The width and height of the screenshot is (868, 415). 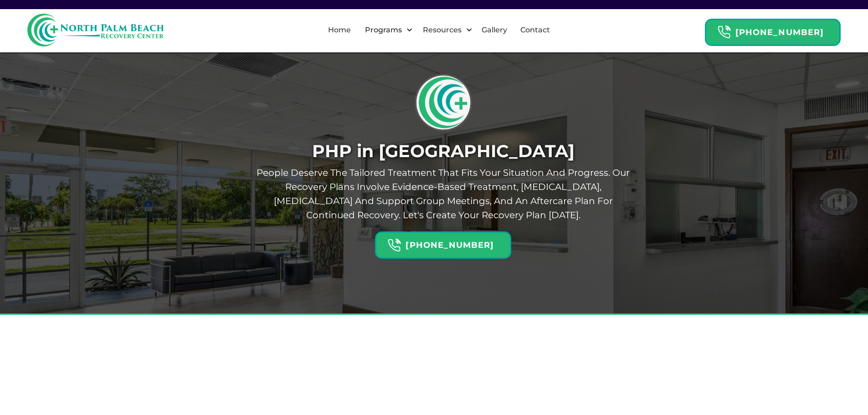 What do you see at coordinates (442, 30) in the screenshot?
I see `div: Resources` at bounding box center [442, 30].